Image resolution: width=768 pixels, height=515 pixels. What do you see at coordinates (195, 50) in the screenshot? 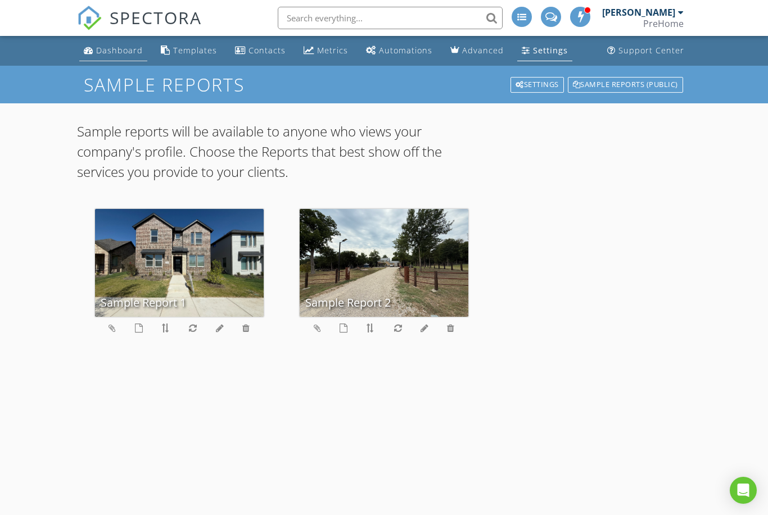
I see `div: Templates` at bounding box center [195, 50].